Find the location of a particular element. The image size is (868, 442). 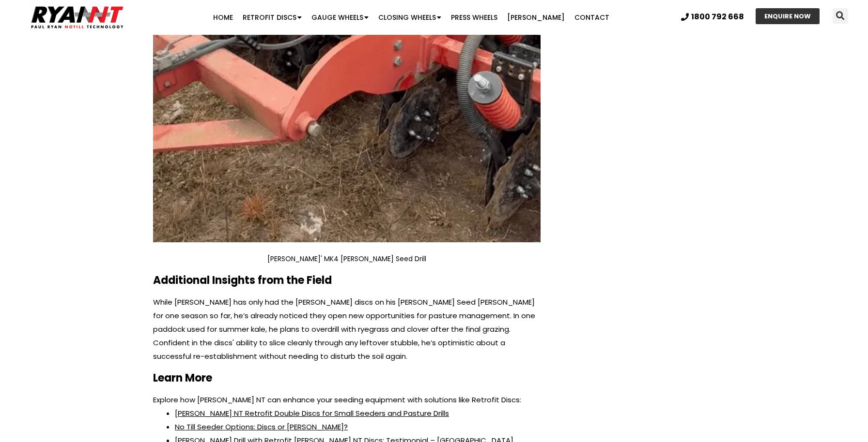

a: Home is located at coordinates (223, 17).